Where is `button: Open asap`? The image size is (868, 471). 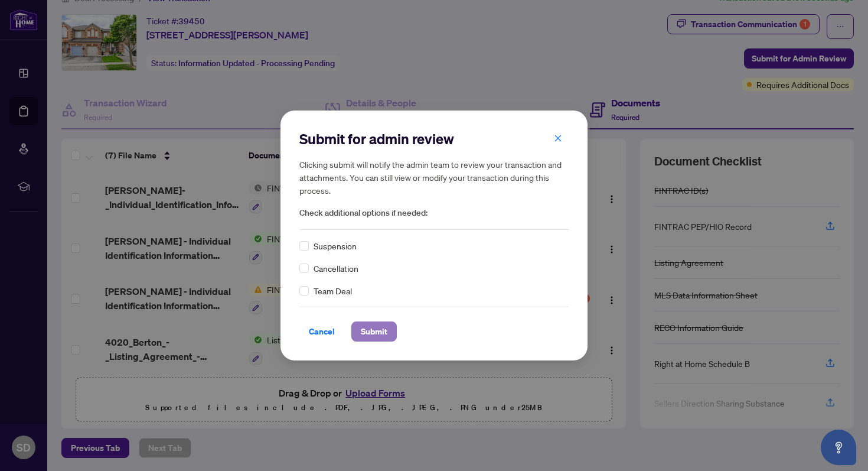 button: Open asap is located at coordinates (838, 447).